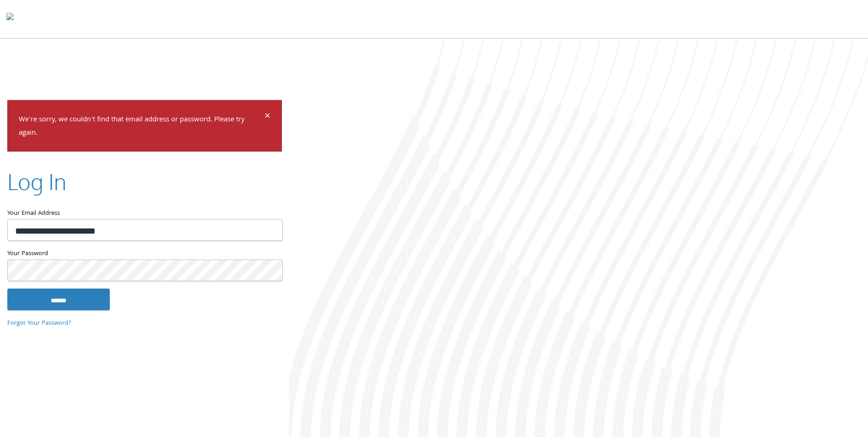 This screenshot has width=868, height=437. I want to click on label: Your Password, so click(145, 253).